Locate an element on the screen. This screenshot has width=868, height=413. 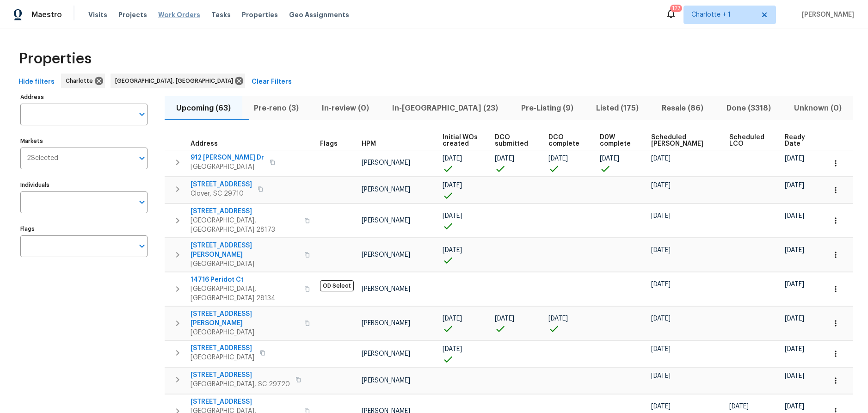
span: OD Select is located at coordinates (337, 286).